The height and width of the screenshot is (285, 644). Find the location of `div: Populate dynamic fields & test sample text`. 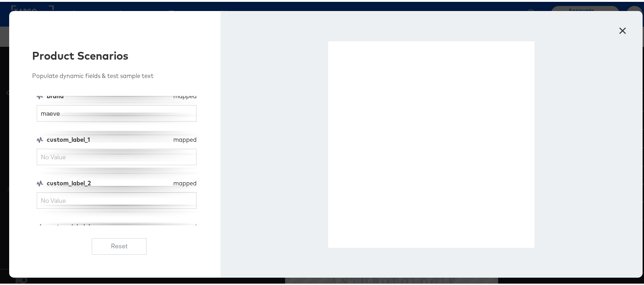

div: Populate dynamic fields & test sample text is located at coordinates (119, 74).